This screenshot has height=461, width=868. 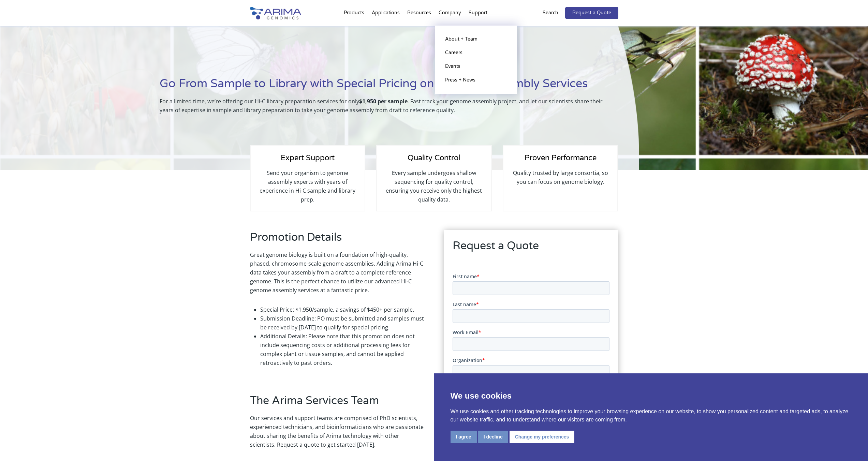 What do you see at coordinates (463, 437) in the screenshot?
I see `button: I agree` at bounding box center [463, 437].